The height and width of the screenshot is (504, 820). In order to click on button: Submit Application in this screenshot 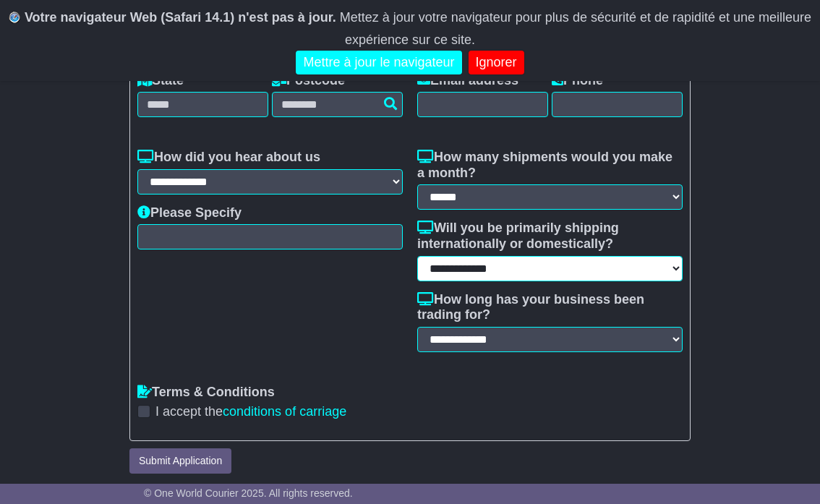, I will do `click(180, 460)`.